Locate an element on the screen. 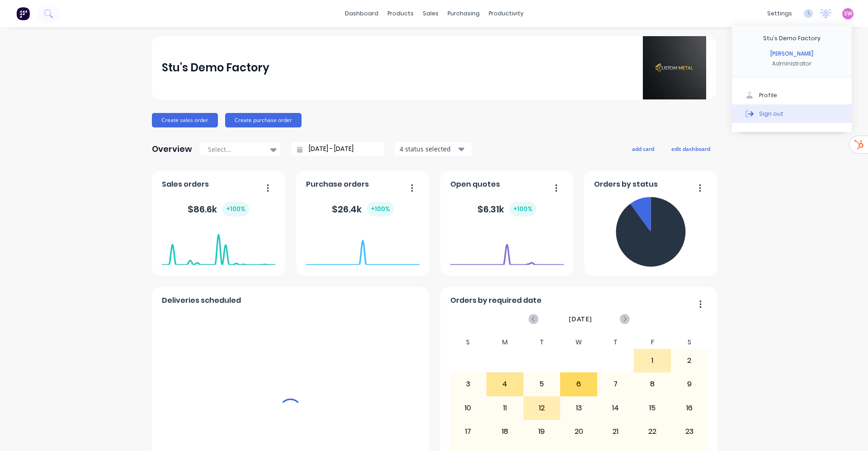  div: 16 is located at coordinates (689, 408).